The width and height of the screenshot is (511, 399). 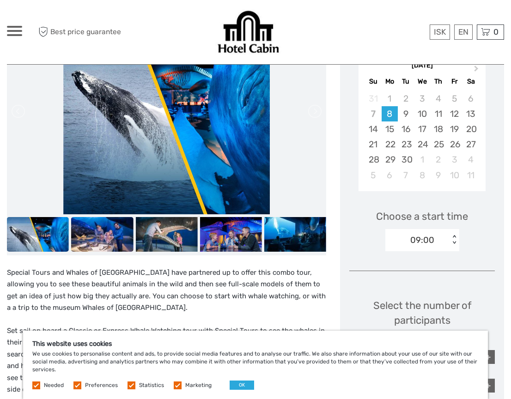 What do you see at coordinates (373, 114) in the screenshot?
I see `div: Not available Sunday, September 7th, 2025` at bounding box center [373, 114].